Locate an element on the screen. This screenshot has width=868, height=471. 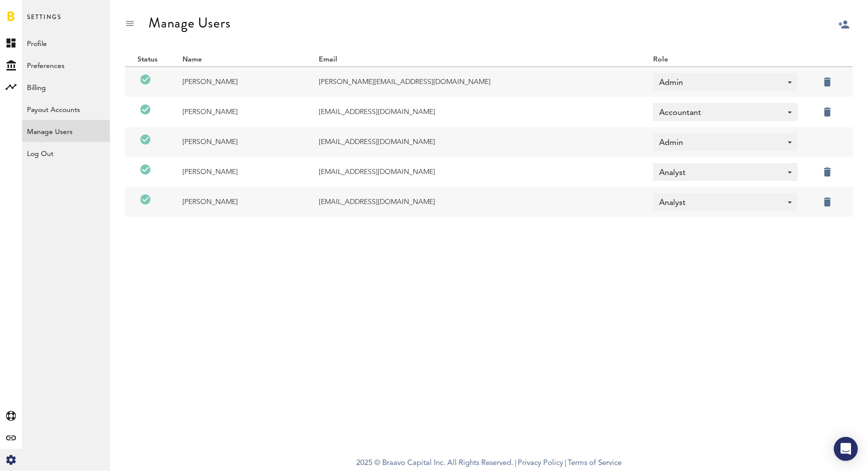
span: 2025 © Braavo Capital Inc. All Rights Reserved. is located at coordinates (435, 464).